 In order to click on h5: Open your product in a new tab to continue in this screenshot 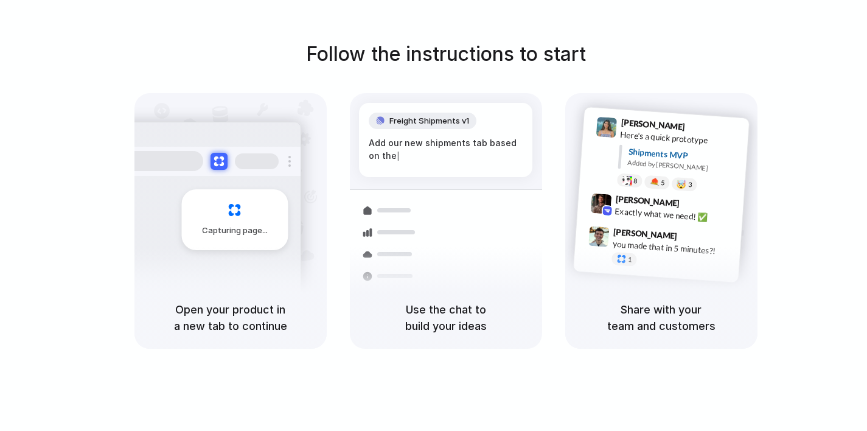, I will do `click(231, 317)`.